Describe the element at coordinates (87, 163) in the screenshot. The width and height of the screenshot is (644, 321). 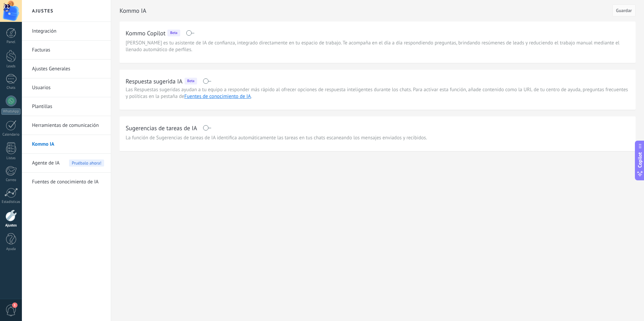
I see `span: Pruébalo ahora!` at that location.